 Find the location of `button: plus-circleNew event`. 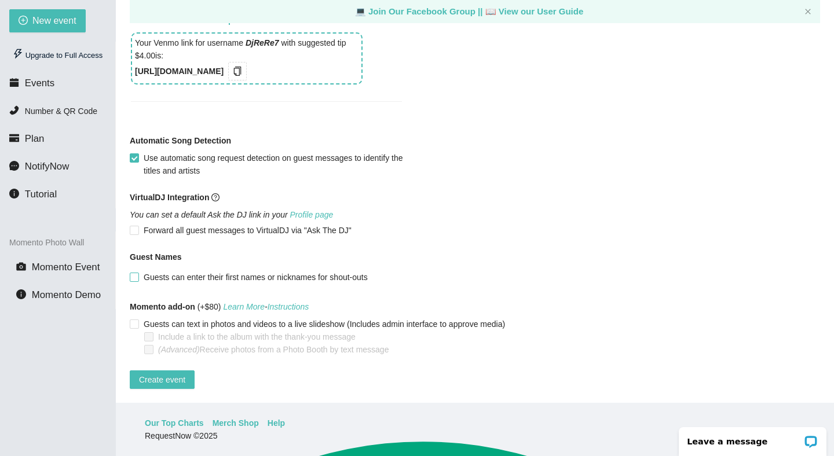

button: plus-circleNew event is located at coordinates (47, 21).